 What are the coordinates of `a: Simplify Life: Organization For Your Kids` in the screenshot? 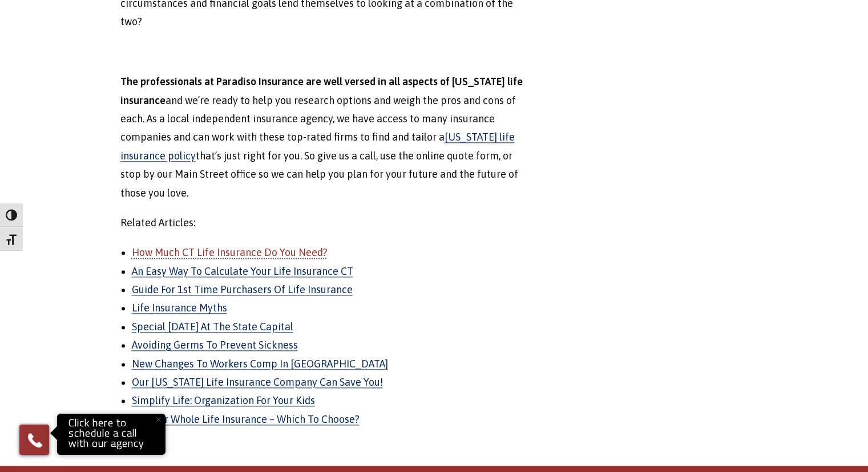 It's located at (223, 400).